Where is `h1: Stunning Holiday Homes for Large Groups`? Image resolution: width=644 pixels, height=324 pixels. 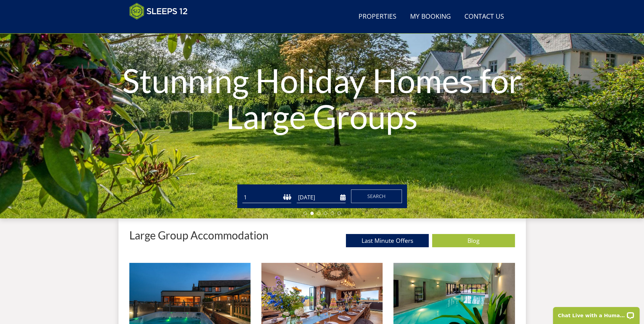
h1: Stunning Holiday Homes for Large Groups is located at coordinates (322, 98).